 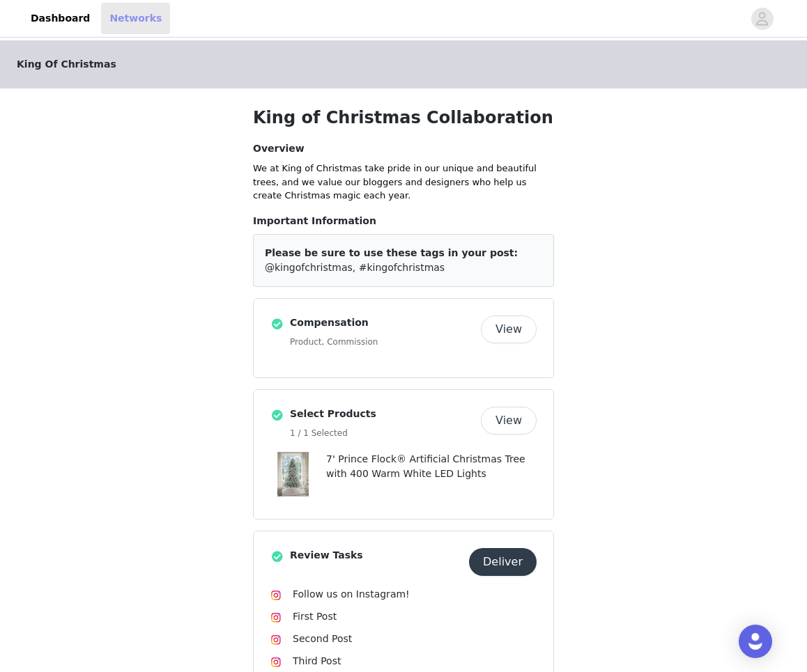 I want to click on h1: King of Christmas Collaboration, so click(x=404, y=118).